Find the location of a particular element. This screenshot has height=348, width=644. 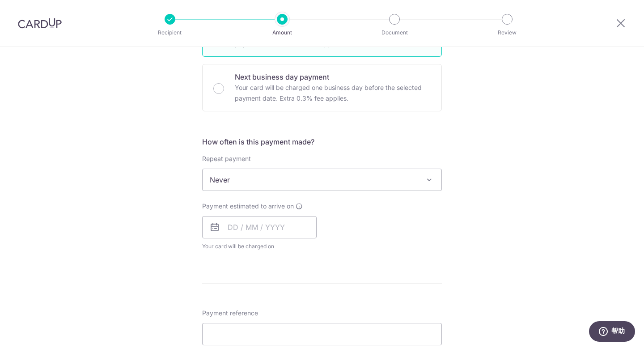

label: Repeat payment is located at coordinates (226, 159).